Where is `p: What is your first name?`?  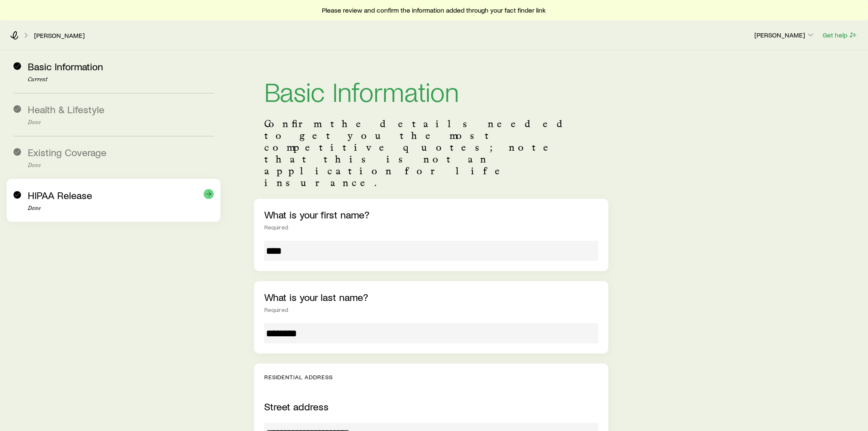 p: What is your first name? is located at coordinates (431, 214).